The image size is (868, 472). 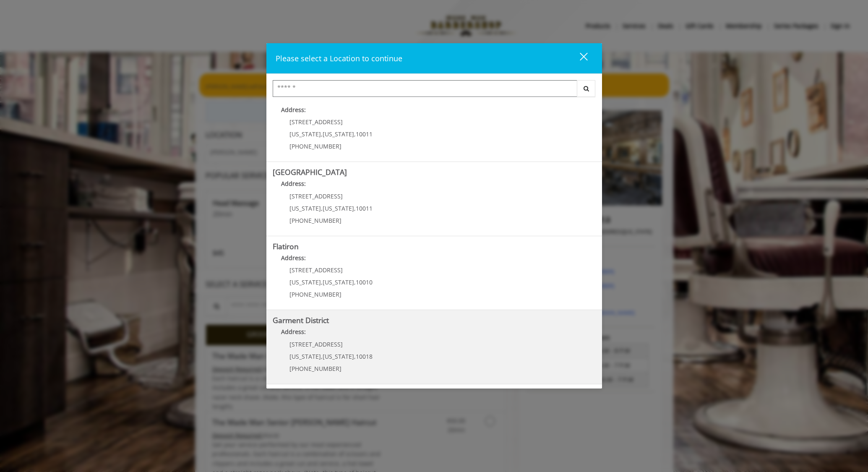 What do you see at coordinates (339, 59) in the screenshot?
I see `span: Please select a Location to continue` at bounding box center [339, 59].